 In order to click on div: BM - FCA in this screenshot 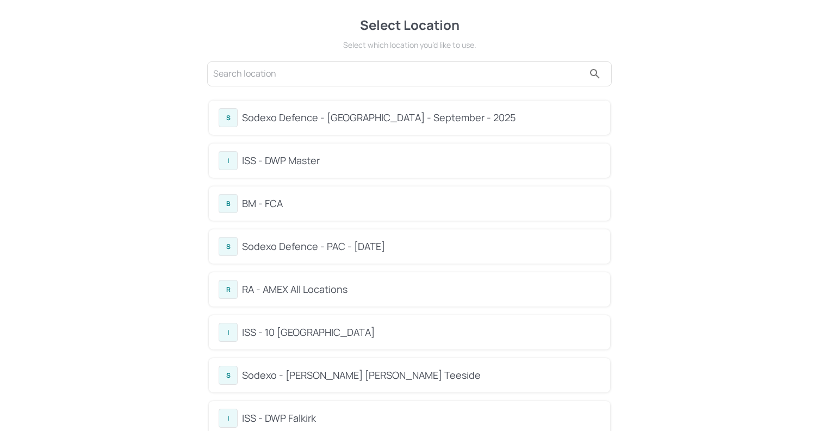, I will do `click(421, 203)`.